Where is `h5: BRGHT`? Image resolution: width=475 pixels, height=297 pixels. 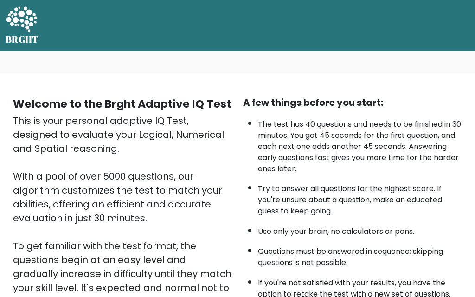
h5: BRGHT is located at coordinates (22, 39).